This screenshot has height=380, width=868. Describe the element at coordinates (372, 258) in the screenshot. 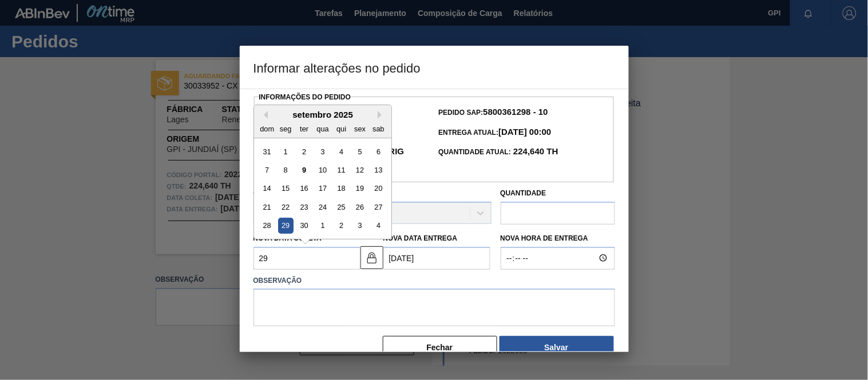

I see `button: locked` at that location.